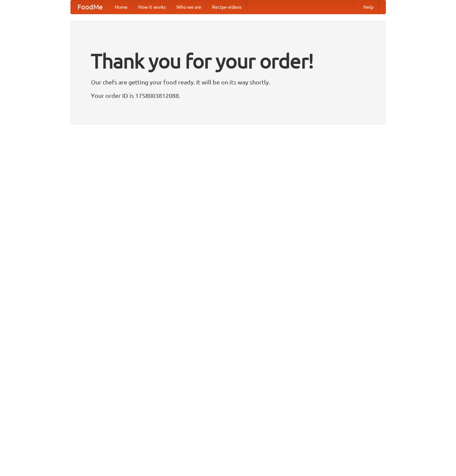 This screenshot has width=456, height=476. What do you see at coordinates (90, 7) in the screenshot?
I see `a: FoodMe` at bounding box center [90, 7].